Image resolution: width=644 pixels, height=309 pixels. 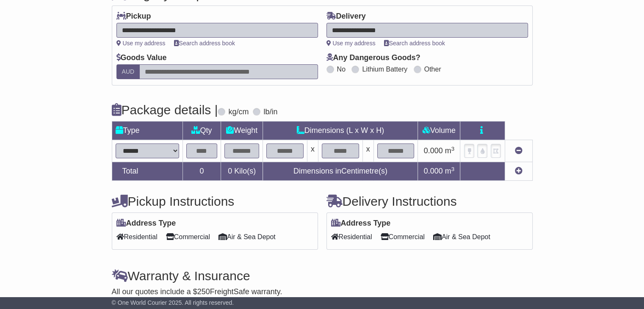 What do you see at coordinates (128, 72) in the screenshot?
I see `label: AUD` at bounding box center [128, 72].